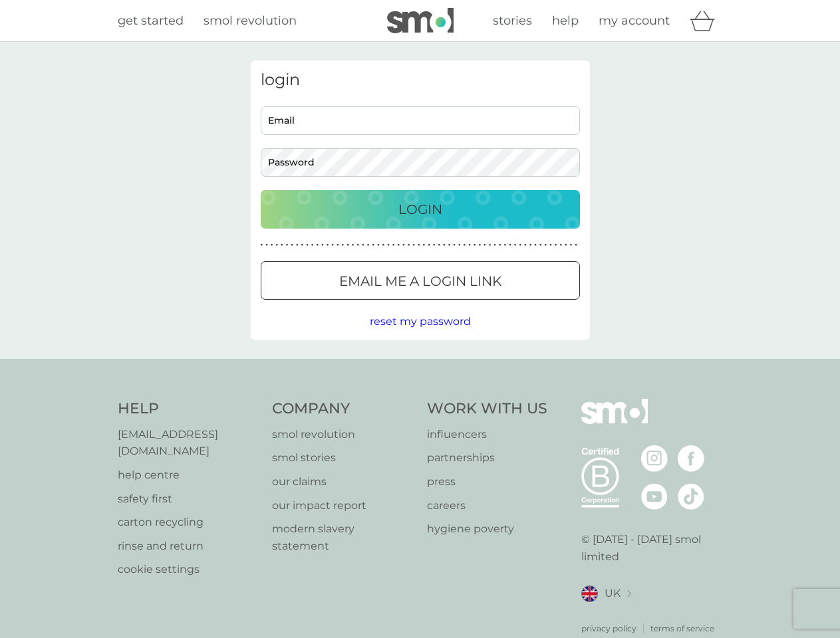 The width and height of the screenshot is (840, 638). Describe the element at coordinates (343, 537) in the screenshot. I see `p: modern slavery statement` at that location.